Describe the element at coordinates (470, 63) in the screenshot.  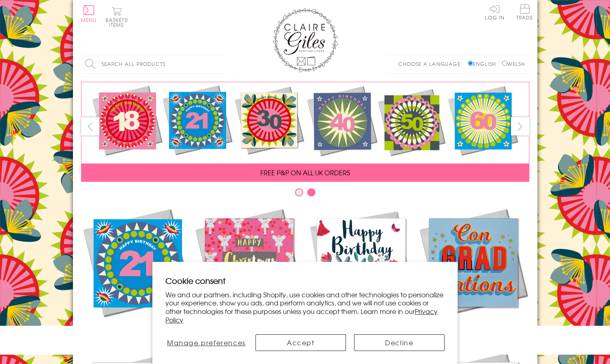
I see `input: English` at that location.